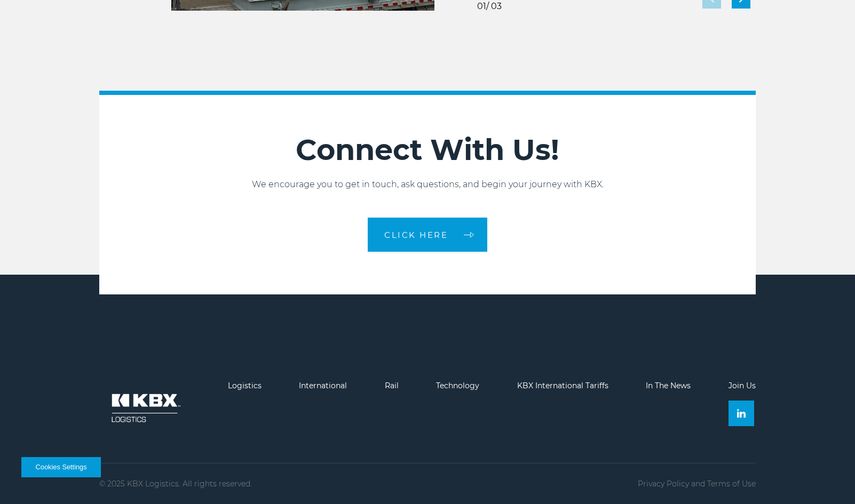  I want to click on a: Rail, so click(391, 386).